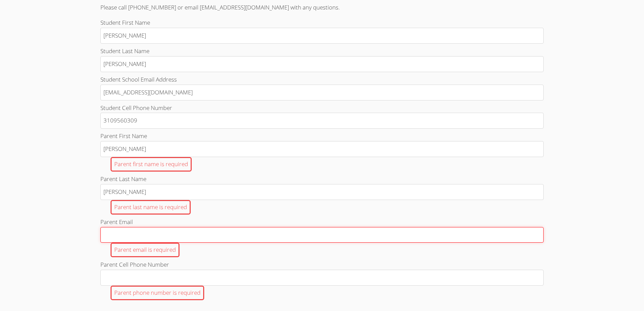 The image size is (644, 311). What do you see at coordinates (322, 192) in the screenshot?
I see `input: Parent Last NameParent last name is required` at bounding box center [322, 192].